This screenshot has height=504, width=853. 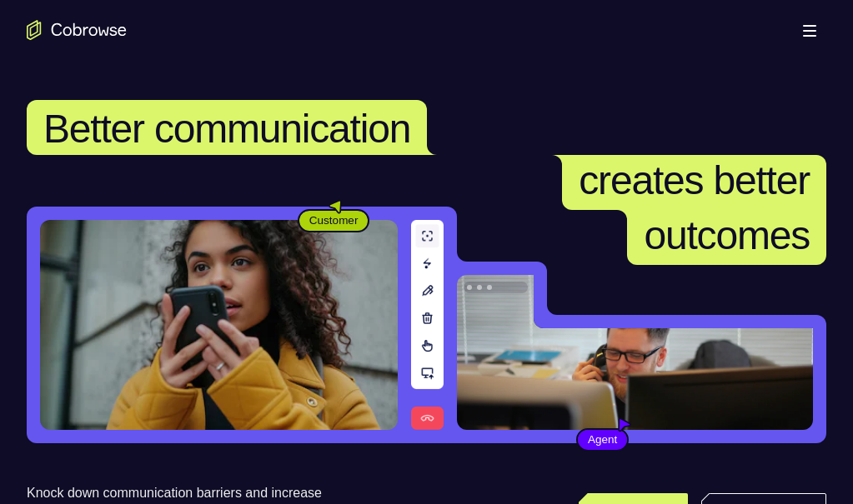 I want to click on span: Customer, so click(x=334, y=221).